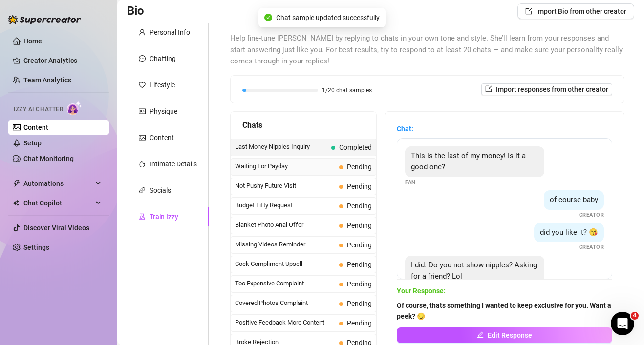 The image size is (644, 345). Describe the element at coordinates (252, 125) in the screenshot. I see `span: Chats` at that location.